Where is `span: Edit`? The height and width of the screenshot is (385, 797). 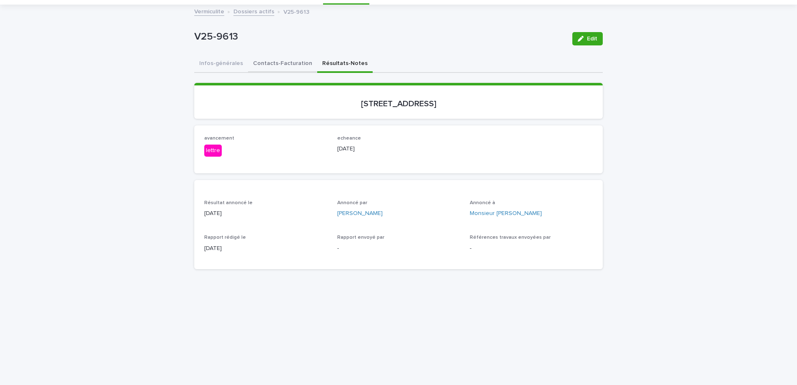 span: Edit is located at coordinates (592, 39).